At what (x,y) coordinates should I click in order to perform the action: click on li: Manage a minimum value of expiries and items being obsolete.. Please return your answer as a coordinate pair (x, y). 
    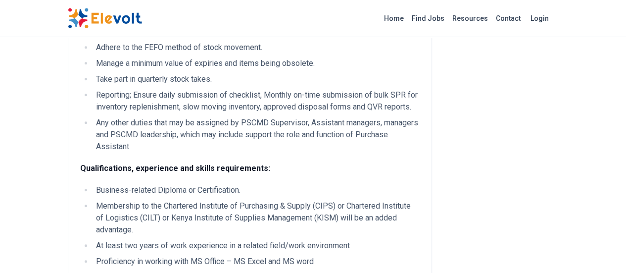
    Looking at the image, I should click on (256, 63).